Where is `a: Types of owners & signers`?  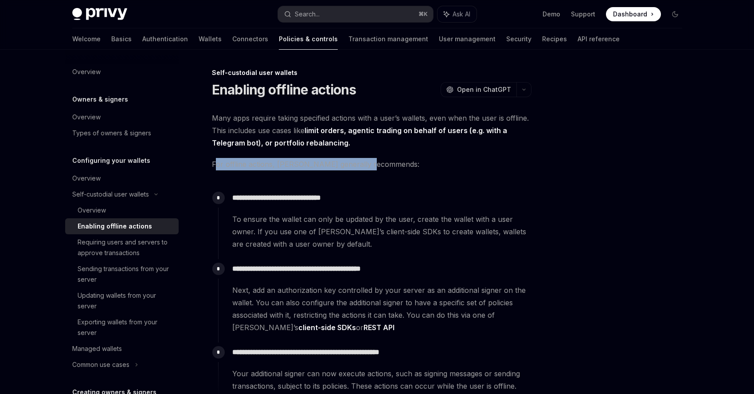 a: Types of owners & signers is located at coordinates (122, 133).